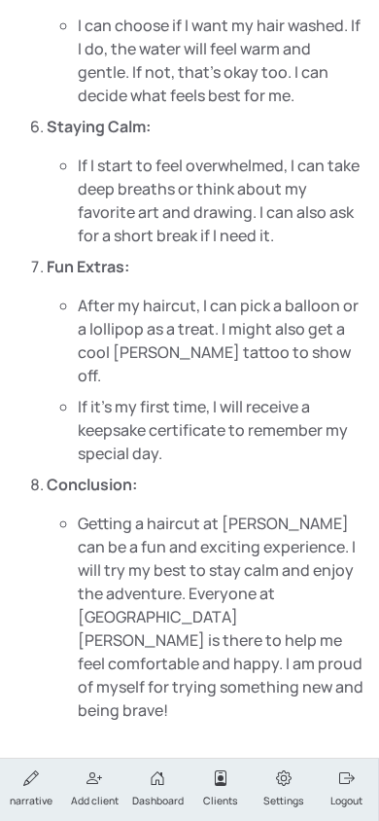 Image resolution: width=379 pixels, height=821 pixels. Describe the element at coordinates (221, 430) in the screenshot. I see `li: If it's my first time, I will receive a keepsake certificate to remember my special day.` at that location.